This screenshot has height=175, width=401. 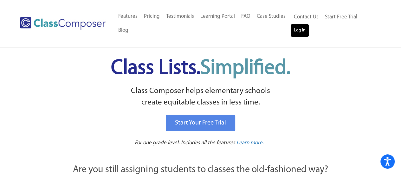 I want to click on span: For one grade level. Includes all the features., so click(x=185, y=142).